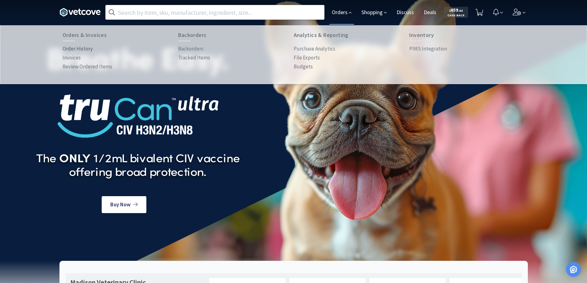 This screenshot has height=283, width=587. What do you see at coordinates (351, 35) in the screenshot?
I see `h6: Analytics & Reporting` at bounding box center [351, 35].